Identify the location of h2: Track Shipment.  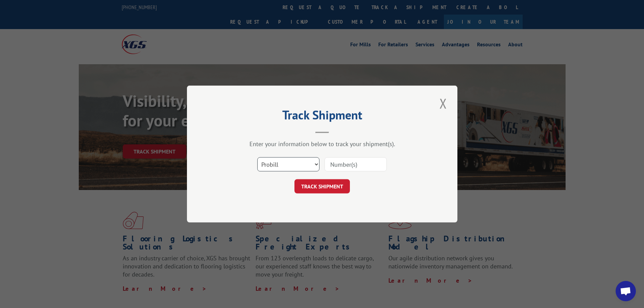
(322, 117).